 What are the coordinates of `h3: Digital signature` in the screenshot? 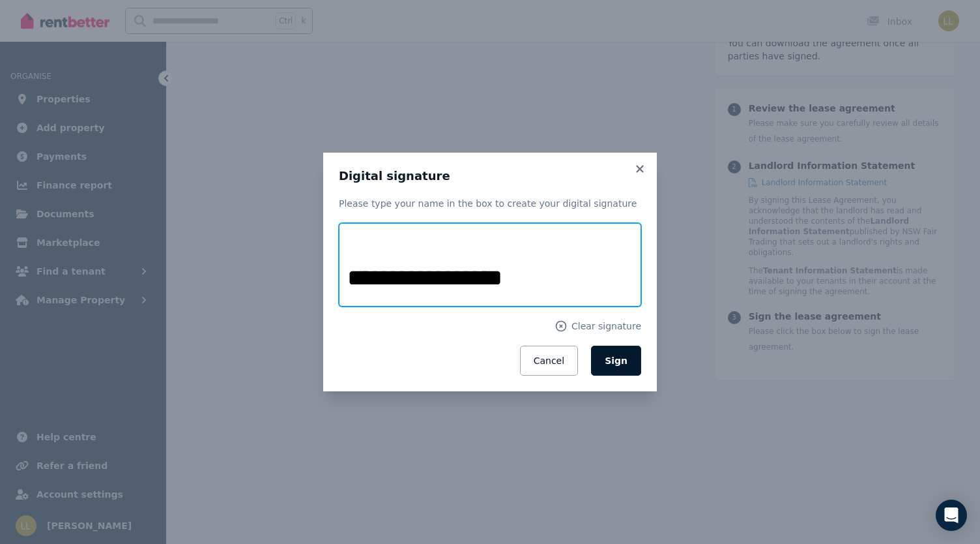 It's located at (490, 176).